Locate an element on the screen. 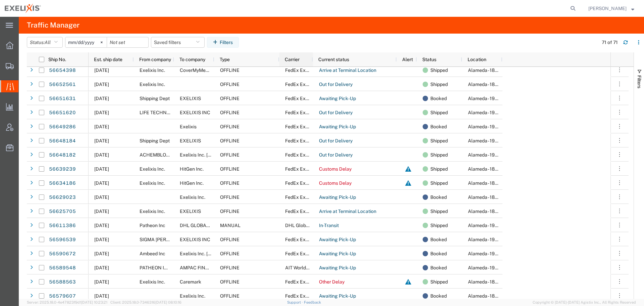  span: Ship No. is located at coordinates (57, 59).